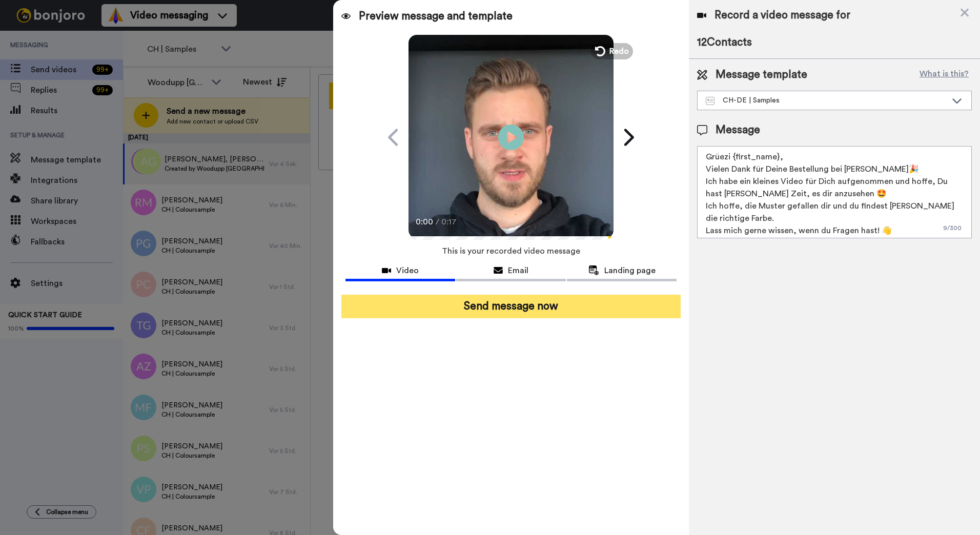 The height and width of the screenshot is (535, 980). Describe the element at coordinates (738, 131) in the screenshot. I see `span: Message` at that location.